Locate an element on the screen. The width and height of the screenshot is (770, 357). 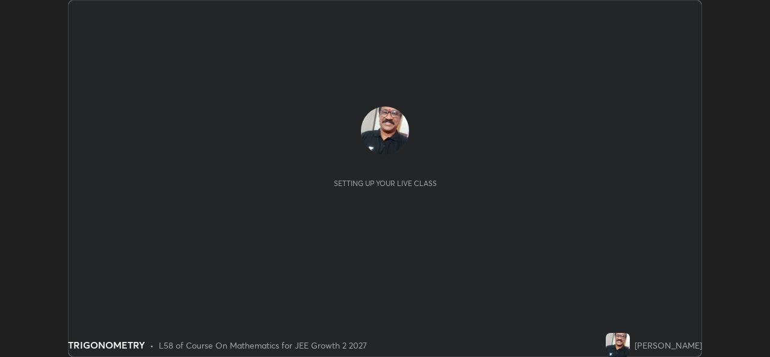
div: Setting up your live class is located at coordinates (385, 183).